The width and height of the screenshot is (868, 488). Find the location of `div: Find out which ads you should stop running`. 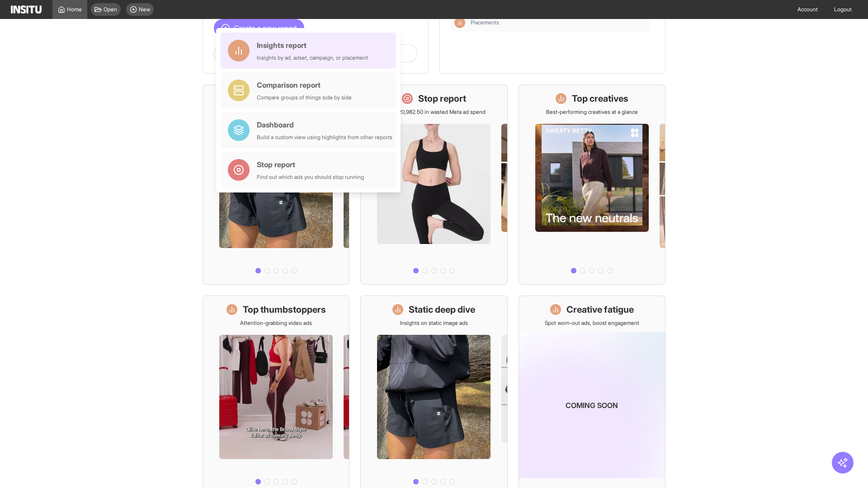

div: Find out which ads you should stop running is located at coordinates (311, 178).